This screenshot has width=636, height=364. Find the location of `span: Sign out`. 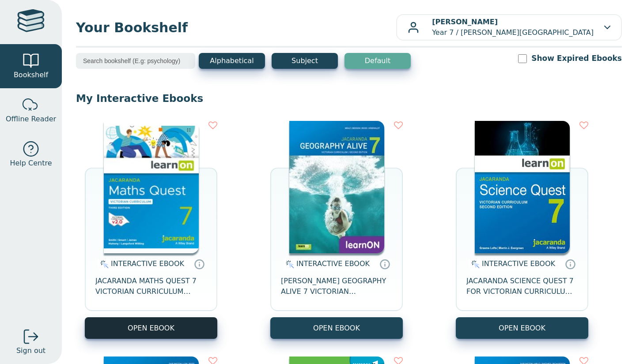

span: Sign out is located at coordinates (31, 351).